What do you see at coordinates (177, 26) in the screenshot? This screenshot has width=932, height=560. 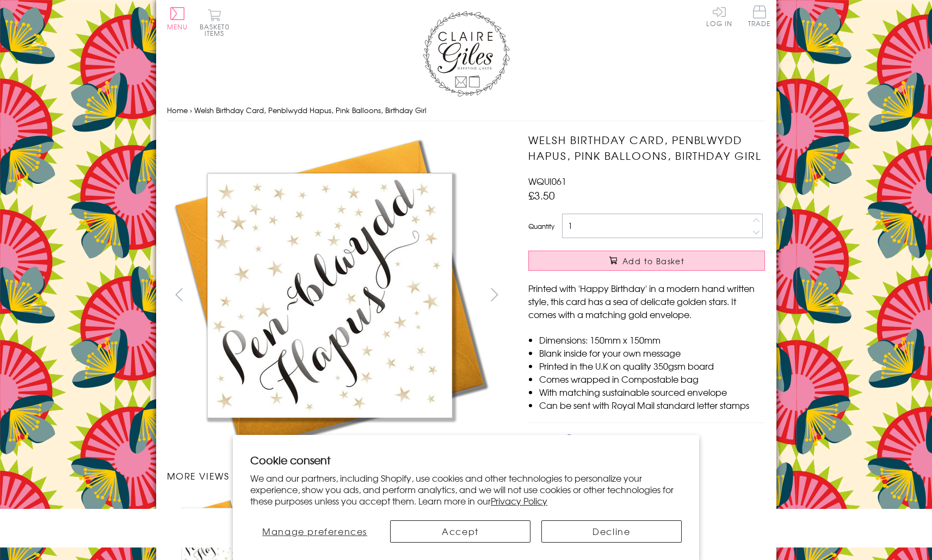 I see `span: Menu` at bounding box center [177, 26].